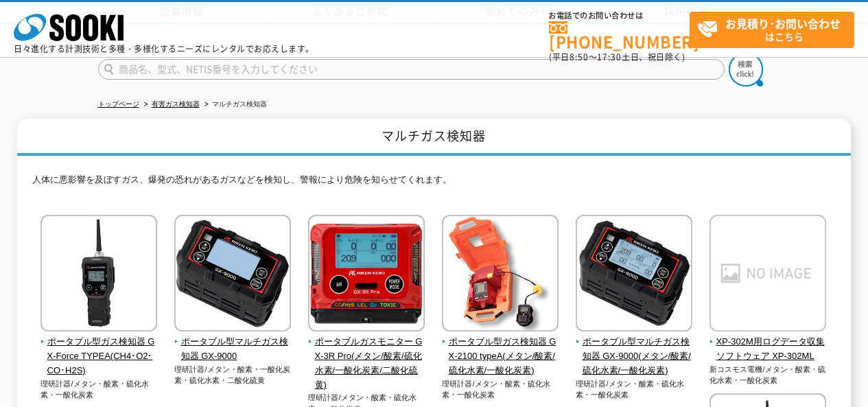  Describe the element at coordinates (119, 104) in the screenshot. I see `a: トップページ` at that location.